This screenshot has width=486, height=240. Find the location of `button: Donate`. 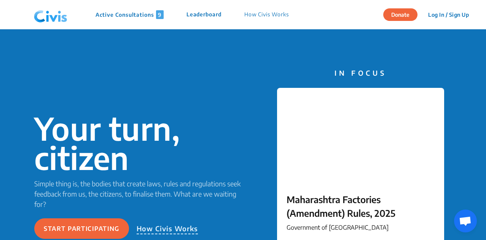

button: Donate is located at coordinates (401, 14).